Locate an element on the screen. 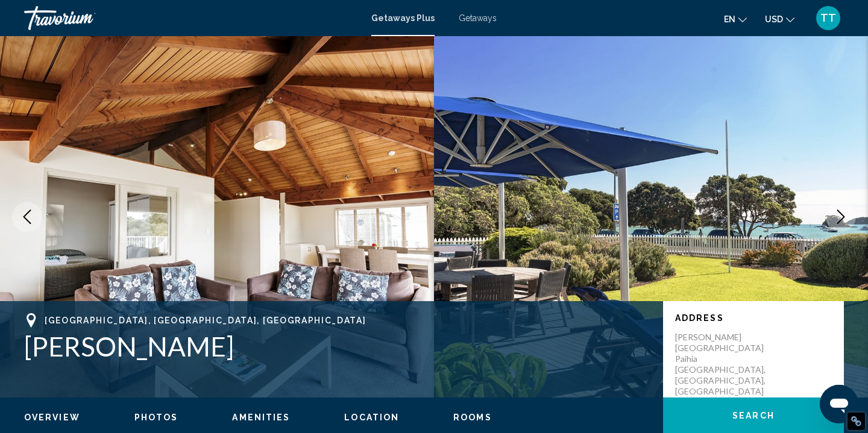 The width and height of the screenshot is (868, 433). button: Change language is located at coordinates (736, 19).